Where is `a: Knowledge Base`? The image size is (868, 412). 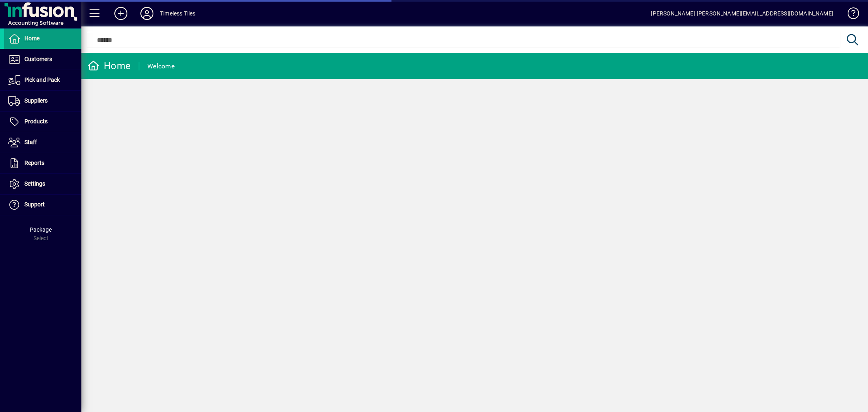
a: Knowledge Base is located at coordinates (850, 15).